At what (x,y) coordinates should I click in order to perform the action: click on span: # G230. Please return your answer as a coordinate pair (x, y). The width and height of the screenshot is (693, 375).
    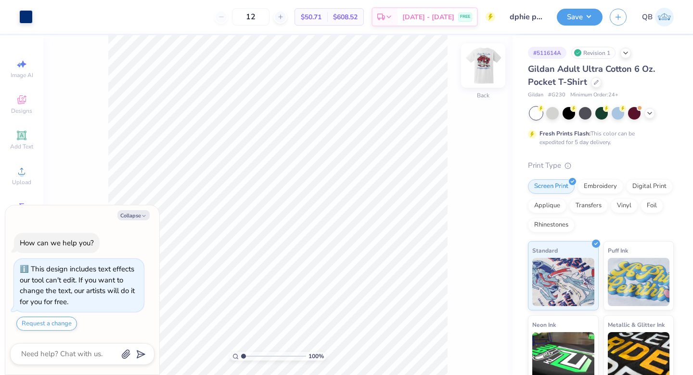
    Looking at the image, I should click on (557, 95).